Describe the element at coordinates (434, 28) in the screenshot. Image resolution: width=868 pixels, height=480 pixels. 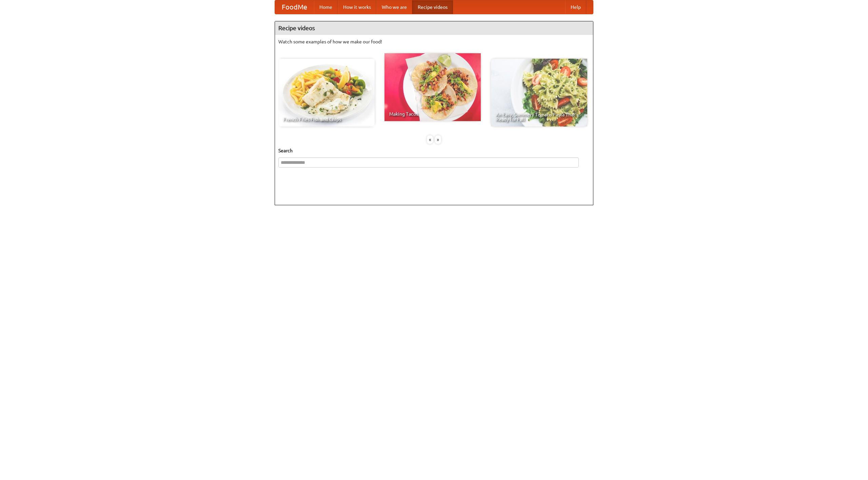
I see `h4: Recipe videos` at that location.